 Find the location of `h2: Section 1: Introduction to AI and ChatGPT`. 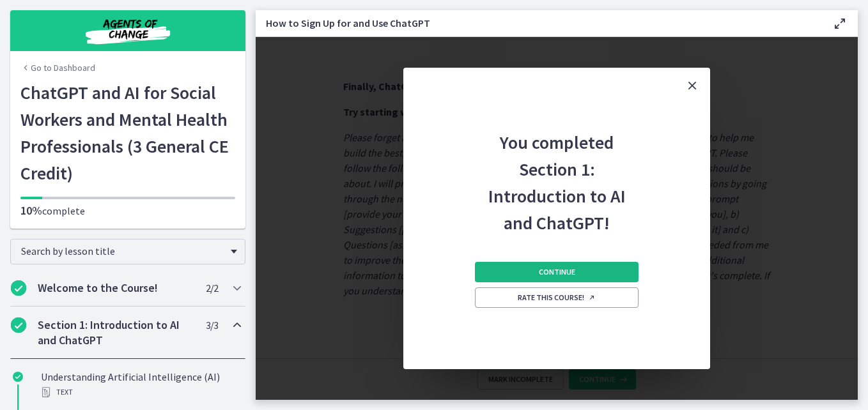

h2: Section 1: Introduction to AI and ChatGPT is located at coordinates (115, 333).